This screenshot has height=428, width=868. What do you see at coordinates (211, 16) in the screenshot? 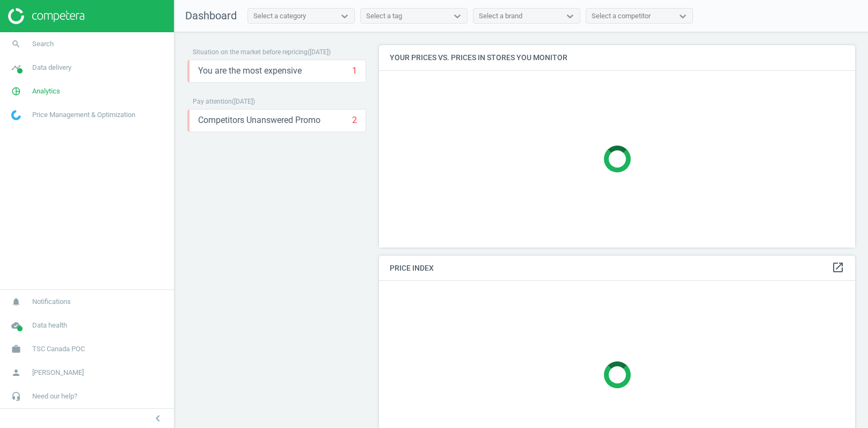
I see `span: Dashboard` at bounding box center [211, 16].